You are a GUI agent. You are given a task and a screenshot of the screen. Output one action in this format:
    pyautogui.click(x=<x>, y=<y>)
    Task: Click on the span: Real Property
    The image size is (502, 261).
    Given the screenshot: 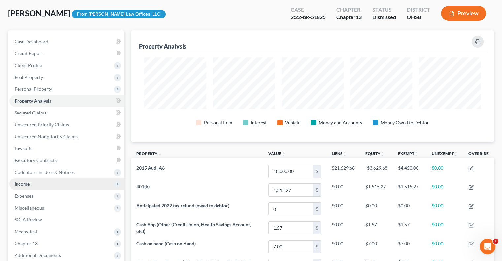 What is the action you would take?
    pyautogui.click(x=29, y=77)
    